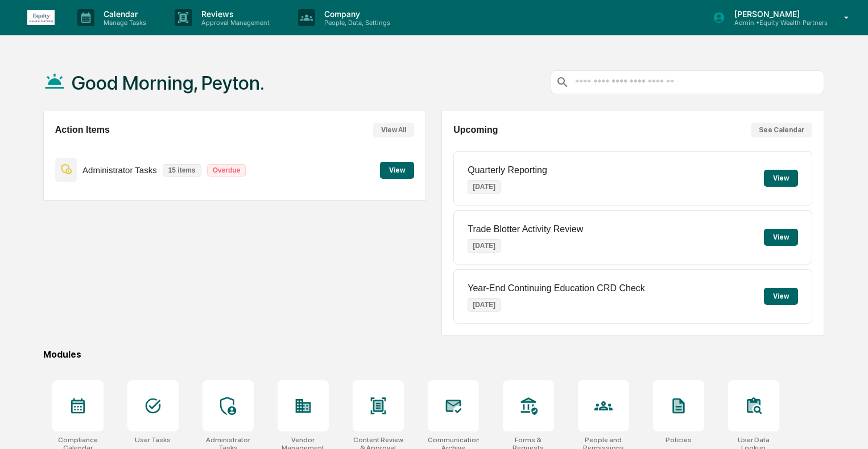  Describe the element at coordinates (234, 14) in the screenshot. I see `p: Reviews` at that location.